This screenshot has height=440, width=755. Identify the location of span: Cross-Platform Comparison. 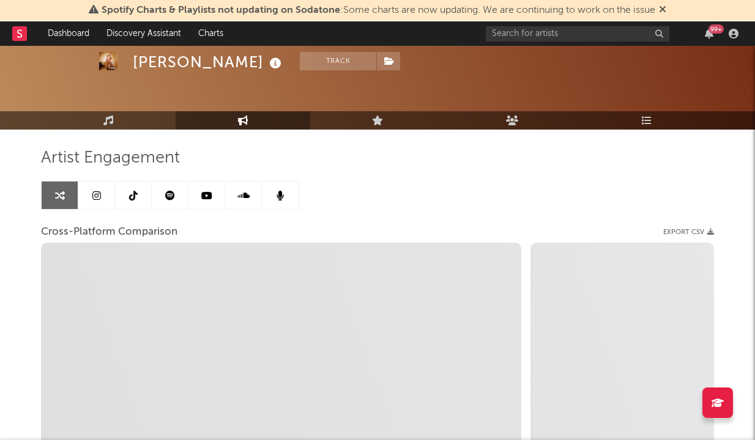
(109, 232).